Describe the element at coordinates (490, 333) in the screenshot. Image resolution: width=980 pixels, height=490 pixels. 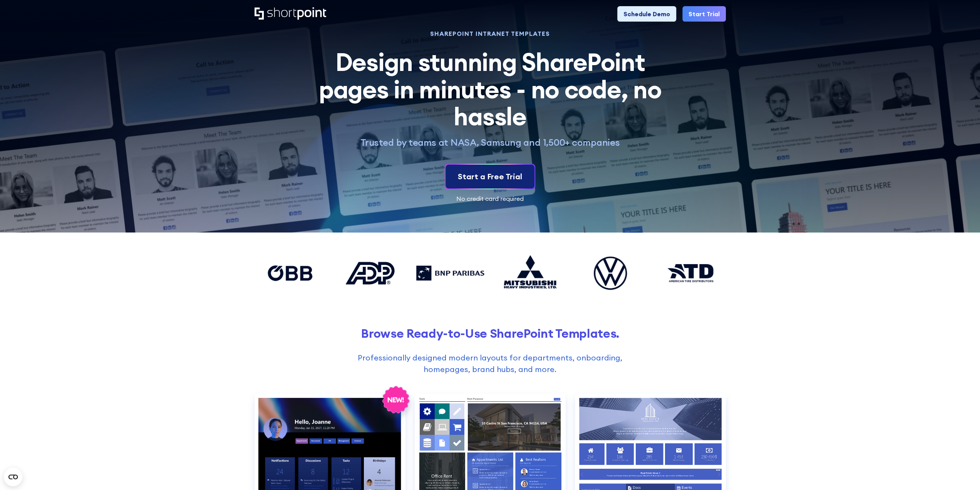
I see `h2: Browse Ready-to-Use SharePoint Templates.` at that location.